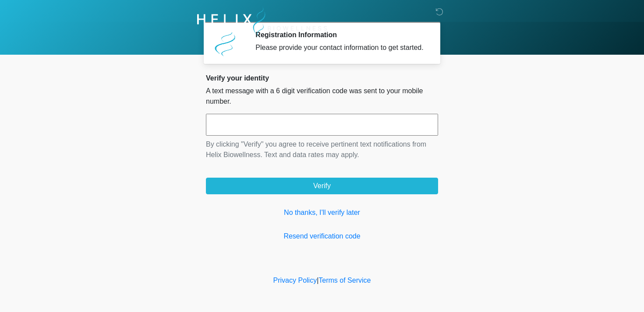 This screenshot has width=644, height=312. What do you see at coordinates (322, 78) in the screenshot?
I see `h2: Verify your identity` at bounding box center [322, 78].